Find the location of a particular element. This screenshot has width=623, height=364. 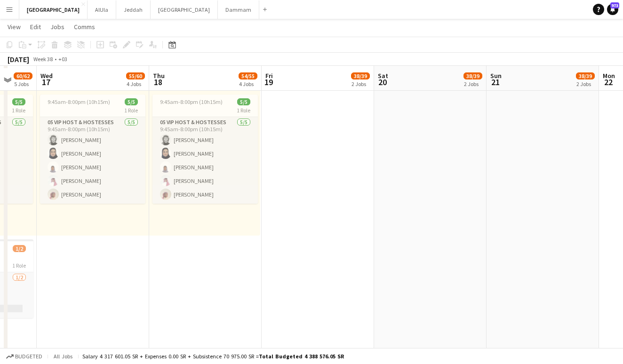

button: Budgeted is located at coordinates (24, 357).